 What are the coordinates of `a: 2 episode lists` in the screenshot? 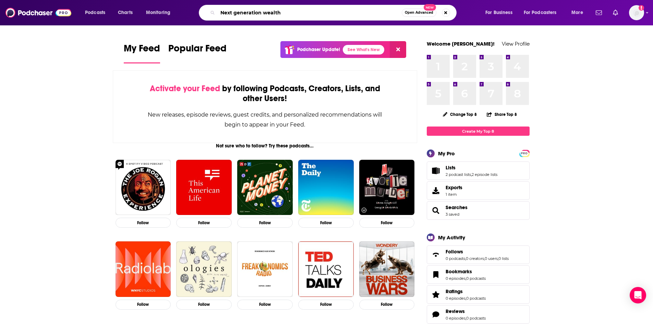 It's located at (485, 175).